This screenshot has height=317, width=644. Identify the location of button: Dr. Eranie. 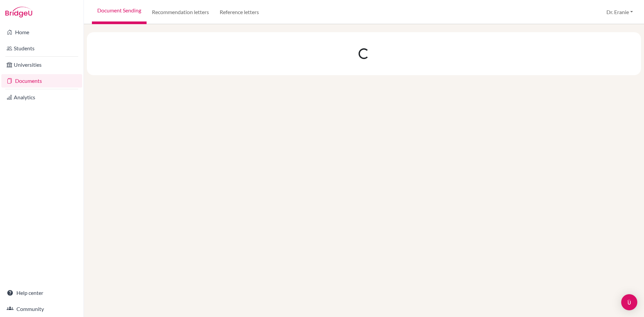
(620, 12).